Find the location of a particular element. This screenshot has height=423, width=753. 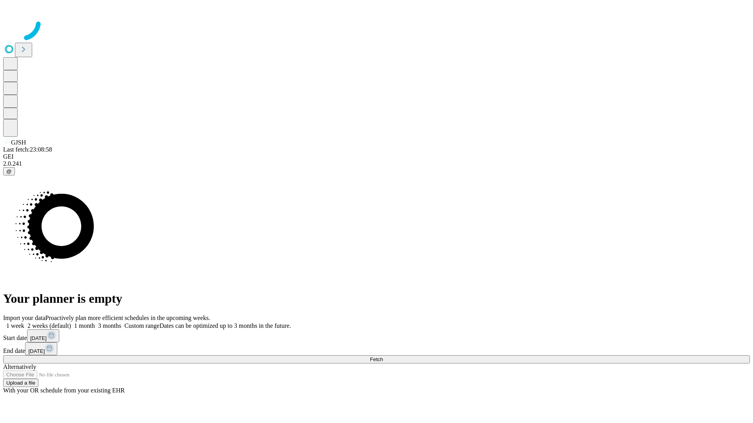

span: 1 month is located at coordinates (84, 326).